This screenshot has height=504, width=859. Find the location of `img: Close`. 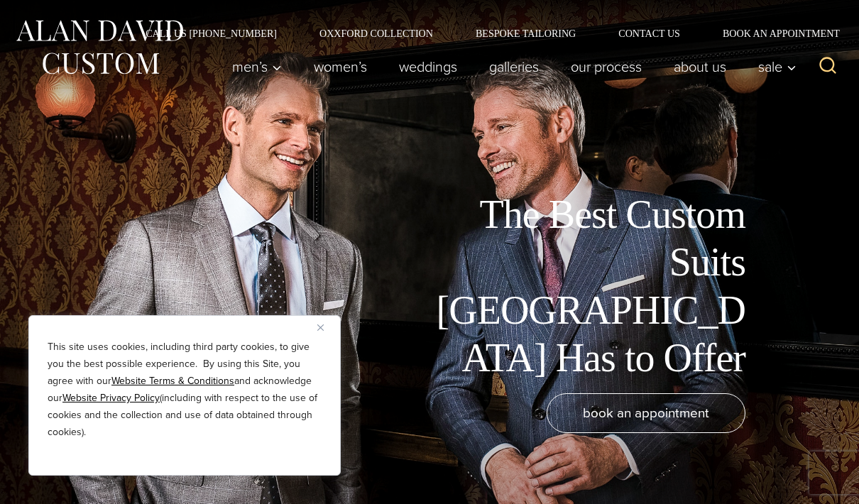

img: Close is located at coordinates (320, 328).